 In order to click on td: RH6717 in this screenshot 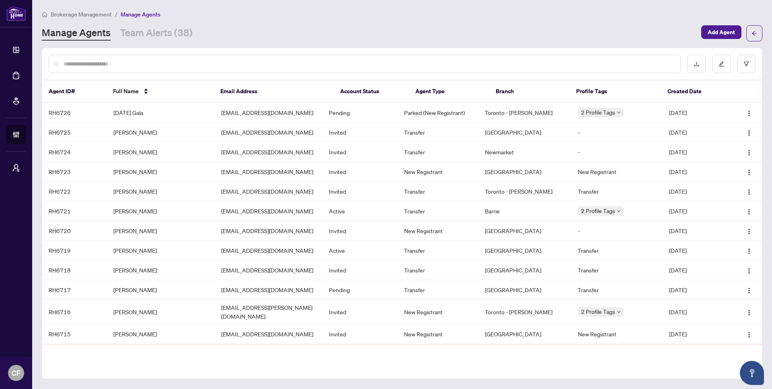, I will do `click(74, 290)`.